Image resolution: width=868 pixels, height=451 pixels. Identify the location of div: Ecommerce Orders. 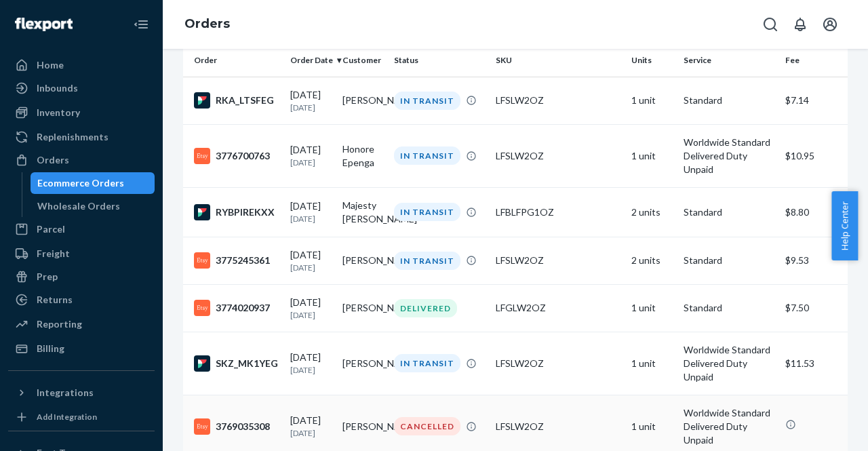
(81, 183).